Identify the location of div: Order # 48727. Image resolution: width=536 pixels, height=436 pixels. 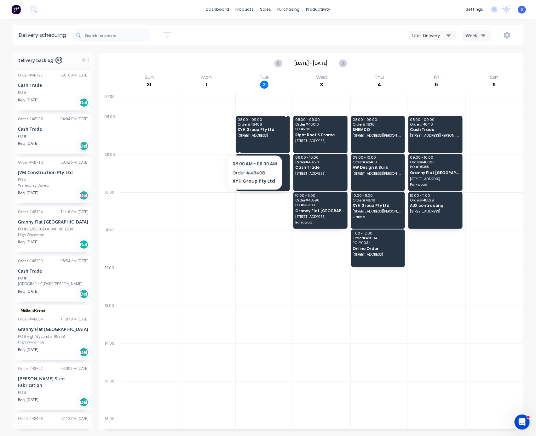
(30, 75).